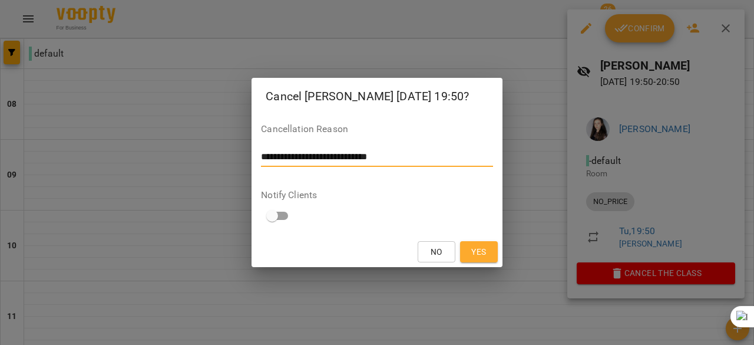 This screenshot has height=345, width=754. Describe the element at coordinates (437, 252) in the screenshot. I see `span: No` at that location.